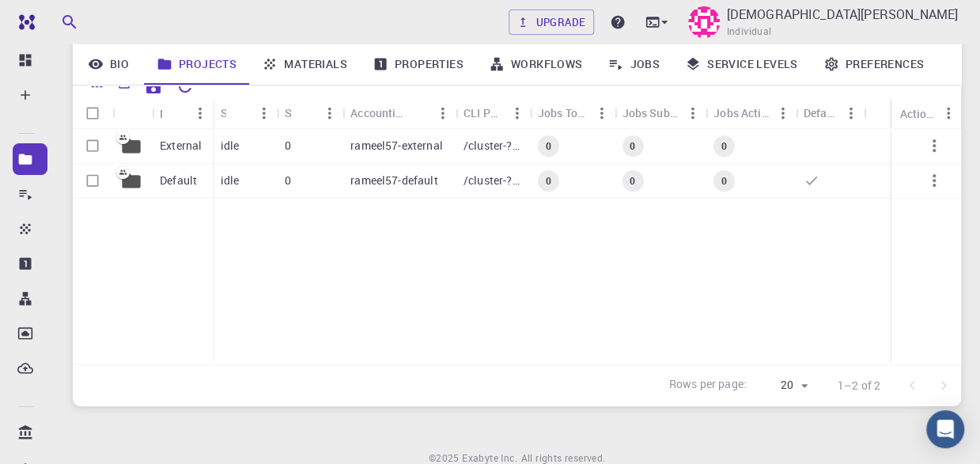 This screenshot has height=464, width=980. I want to click on span: Support, so click(60, 18).